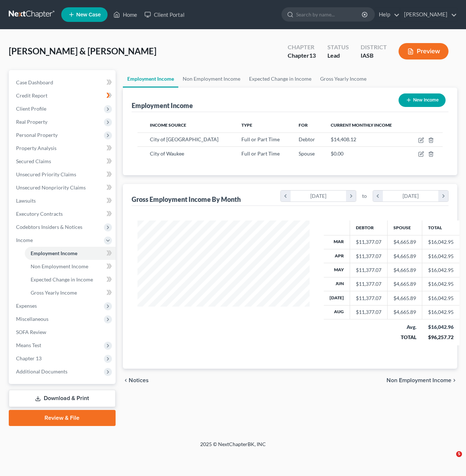 The image size is (466, 476). I want to click on button: New Income, so click(422, 100).